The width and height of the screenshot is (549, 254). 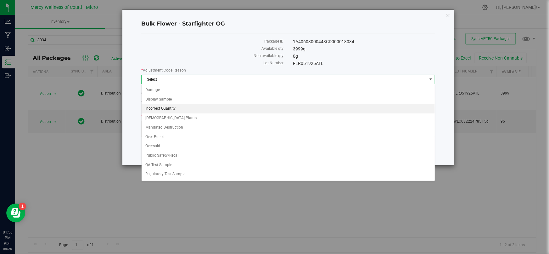 What do you see at coordinates (288, 174) in the screenshot?
I see `li: Regulatory Test Sample` at bounding box center [288, 174].